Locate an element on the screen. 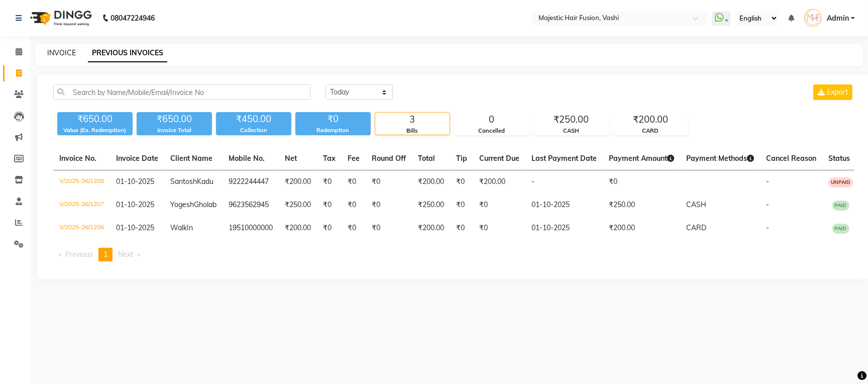 Image resolution: width=868 pixels, height=384 pixels. div: Redemption is located at coordinates (333, 130).